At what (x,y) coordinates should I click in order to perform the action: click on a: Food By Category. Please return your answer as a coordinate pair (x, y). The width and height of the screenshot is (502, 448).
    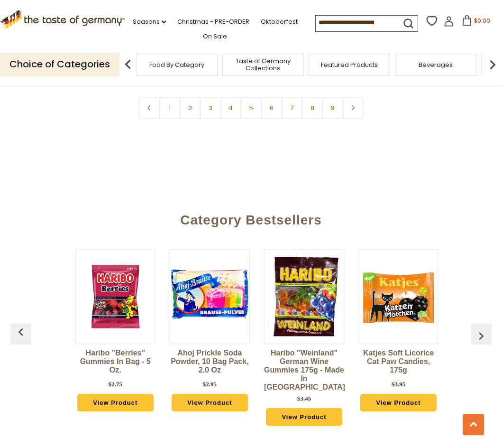
    Looking at the image, I should click on (177, 64).